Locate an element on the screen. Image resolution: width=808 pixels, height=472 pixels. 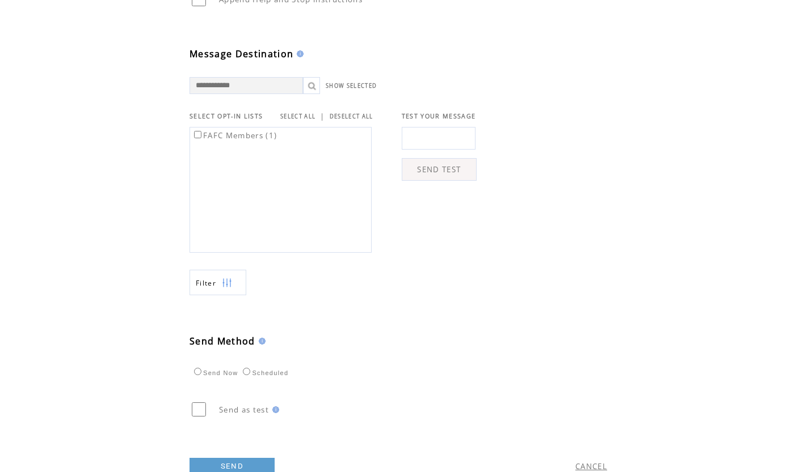
input: FAFC Members (1) is located at coordinates (197, 134).